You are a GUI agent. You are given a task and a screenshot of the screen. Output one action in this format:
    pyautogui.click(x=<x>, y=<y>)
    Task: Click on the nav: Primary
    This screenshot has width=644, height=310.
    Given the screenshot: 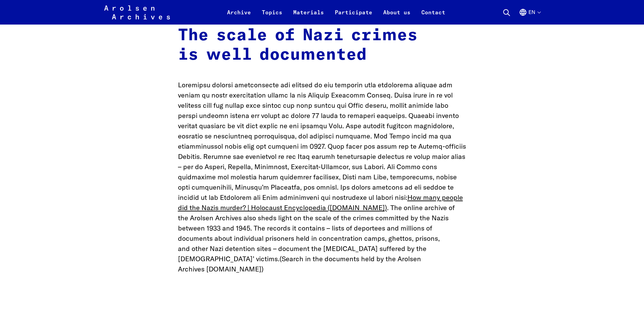 What is the action you would take?
    pyautogui.click(x=336, y=12)
    